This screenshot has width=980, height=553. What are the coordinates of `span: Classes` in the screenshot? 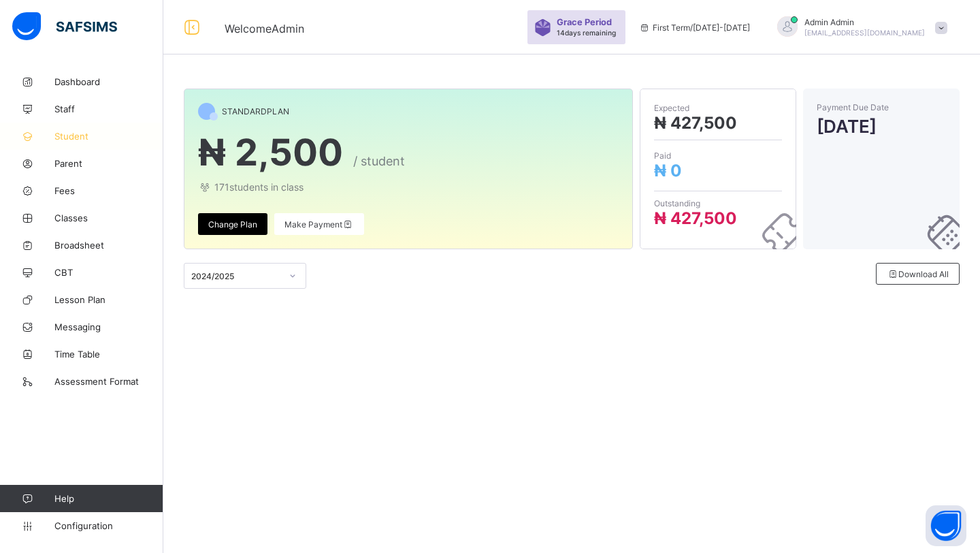 It's located at (109, 218).